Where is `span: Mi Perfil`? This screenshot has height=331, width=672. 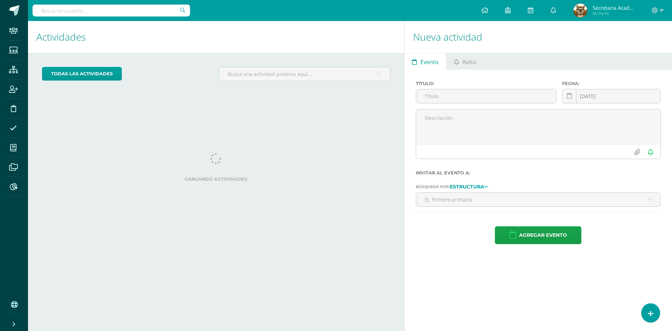 span: Mi Perfil is located at coordinates (613, 13).